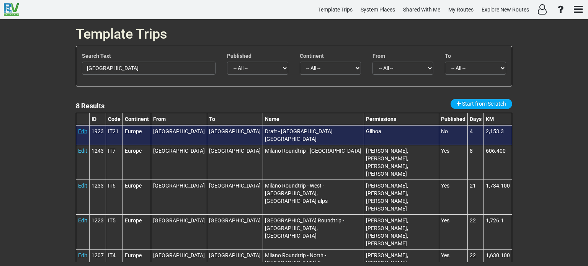  Describe the element at coordinates (475, 119) in the screenshot. I see `th: Days` at that location.